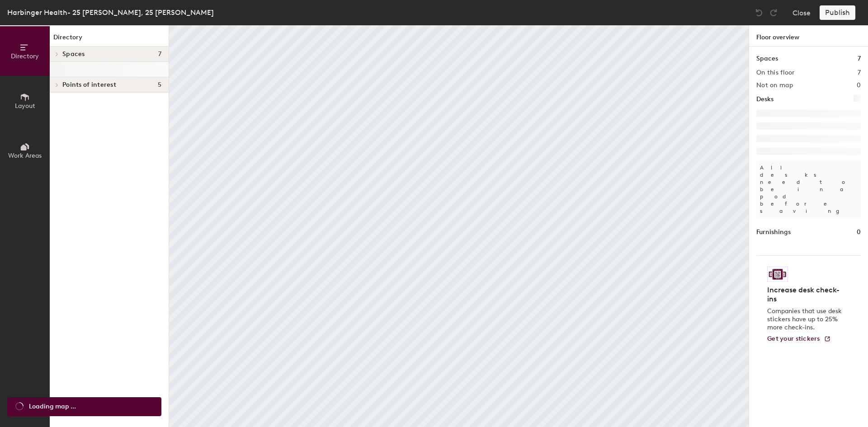  I want to click on span: 5, so click(159, 85).